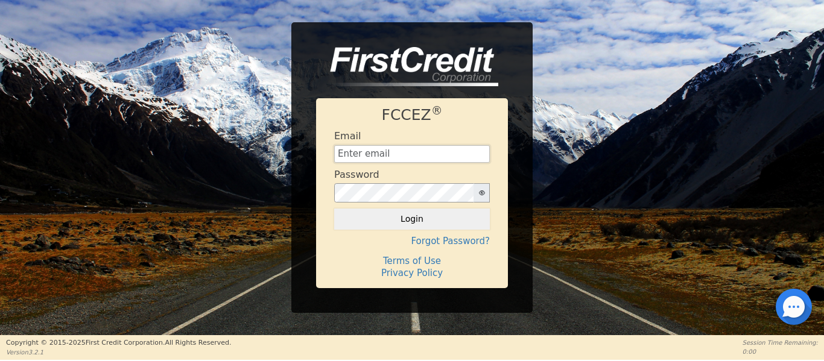  What do you see at coordinates (347, 136) in the screenshot?
I see `h4: Email` at bounding box center [347, 136].